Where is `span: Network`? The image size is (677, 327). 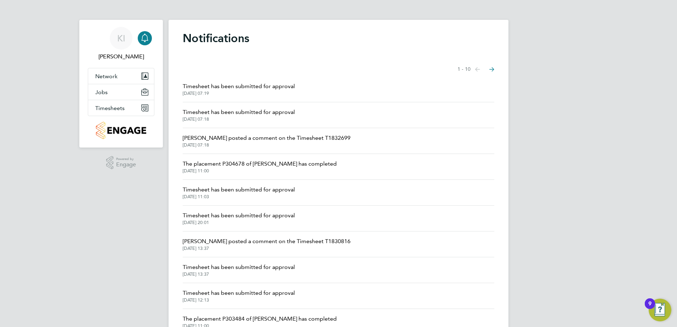 span: Network is located at coordinates (106, 76).